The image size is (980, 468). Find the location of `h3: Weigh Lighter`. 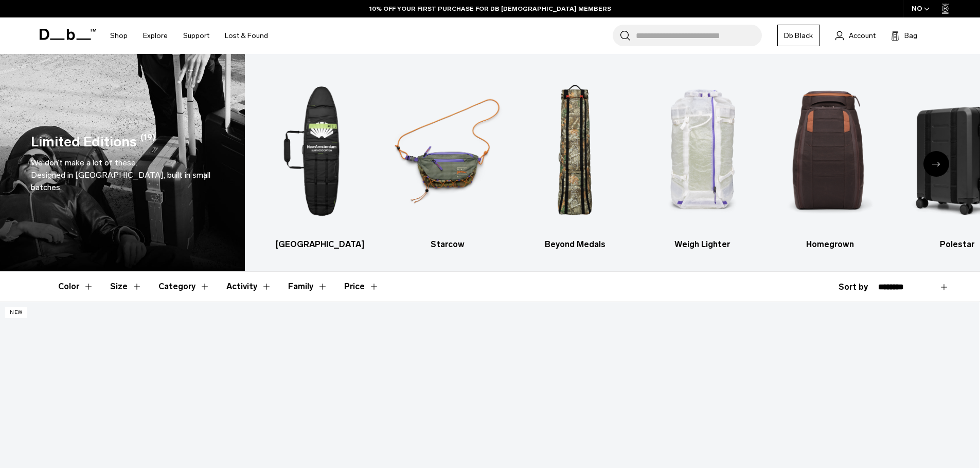

h3: Weigh Lighter is located at coordinates (702, 245).